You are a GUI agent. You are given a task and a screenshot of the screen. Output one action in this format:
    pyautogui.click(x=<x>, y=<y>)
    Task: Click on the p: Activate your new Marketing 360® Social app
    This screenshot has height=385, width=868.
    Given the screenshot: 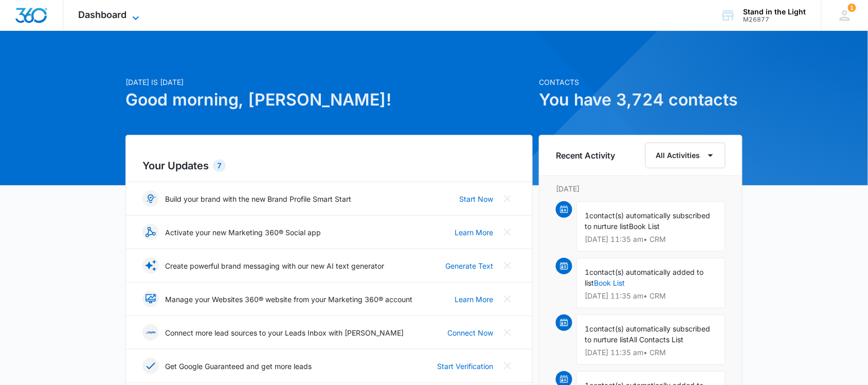 What is the action you would take?
    pyautogui.click(x=242, y=232)
    